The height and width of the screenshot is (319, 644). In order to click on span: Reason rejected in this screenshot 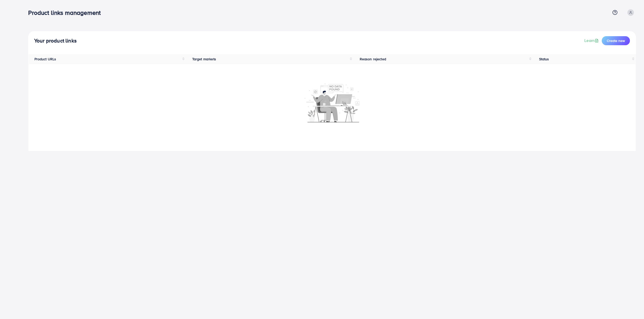, I will do `click(373, 59)`.